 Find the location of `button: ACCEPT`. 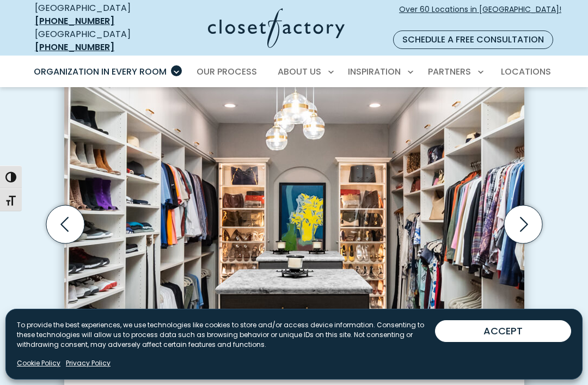

button: ACCEPT is located at coordinates (503, 331).